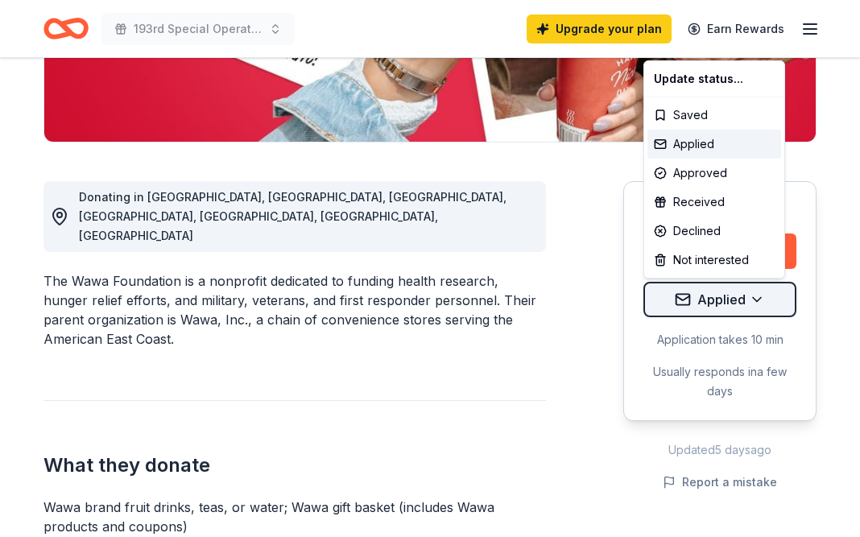 This screenshot has width=860, height=537. Describe the element at coordinates (714, 202) in the screenshot. I see `div: Received` at that location.